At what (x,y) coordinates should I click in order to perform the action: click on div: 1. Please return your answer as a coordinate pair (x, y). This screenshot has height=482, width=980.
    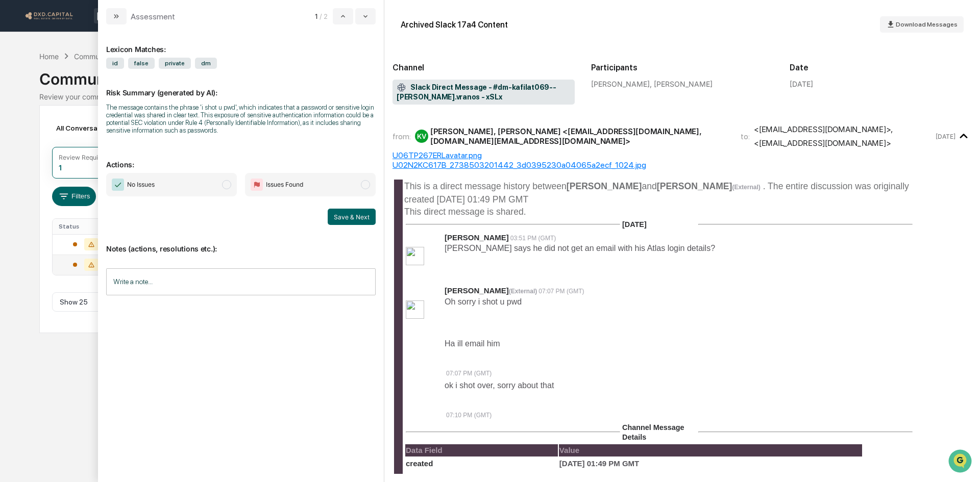
    Looking at the image, I should click on (60, 167).